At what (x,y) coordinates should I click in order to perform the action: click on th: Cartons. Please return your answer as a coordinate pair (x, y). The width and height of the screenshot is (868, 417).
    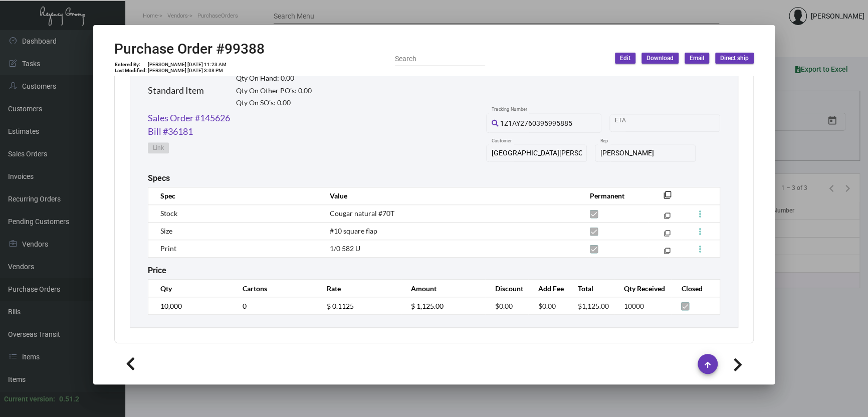
    Looking at the image, I should click on (274, 288).